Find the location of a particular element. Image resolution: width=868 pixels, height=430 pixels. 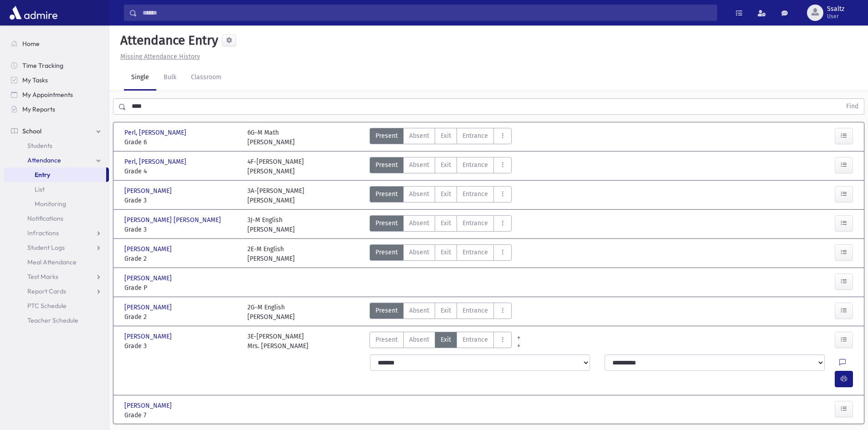

span: Teacher Schedule is located at coordinates (53, 321).